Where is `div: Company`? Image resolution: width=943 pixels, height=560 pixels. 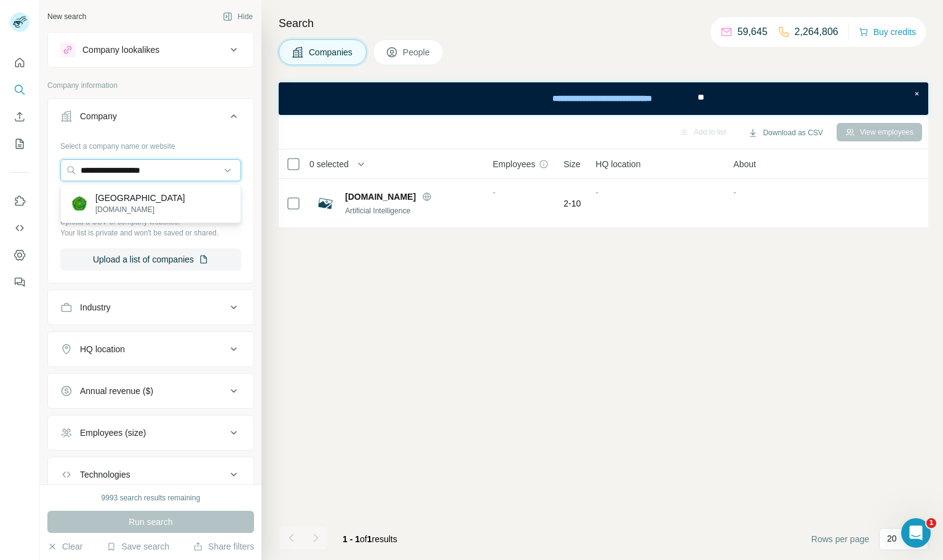 div: Company is located at coordinates (98, 116).